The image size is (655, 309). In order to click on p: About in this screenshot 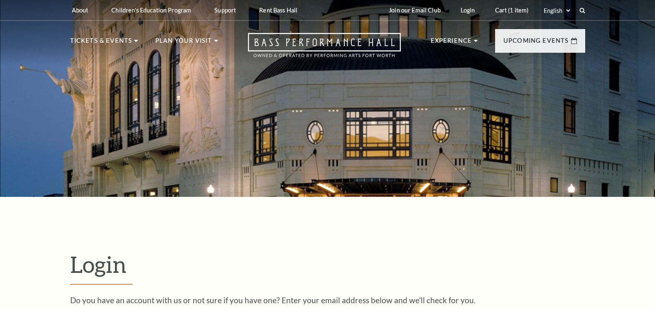, I will do `click(80, 10)`.